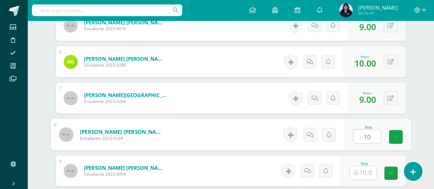 The width and height of the screenshot is (434, 189). Describe the element at coordinates (71, 62) in the screenshot. I see `img: cbd01d8b6f63223e0d28c42ff2119eb8.png` at that location.